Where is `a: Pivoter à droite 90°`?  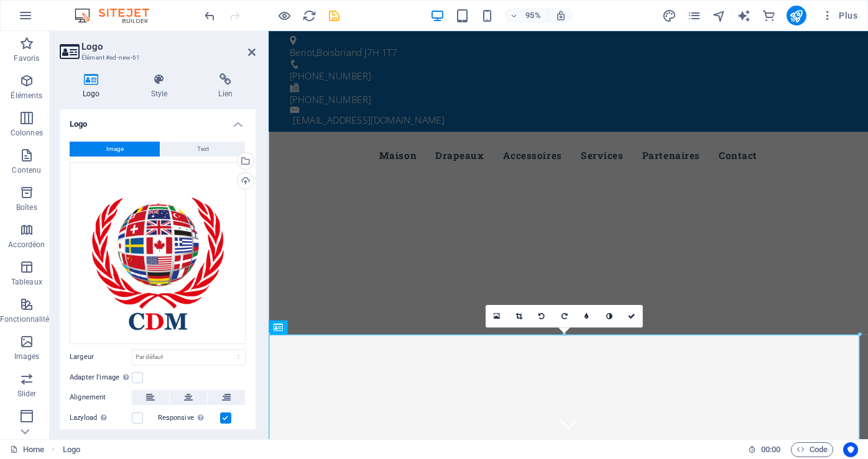 a: Pivoter à droite 90° is located at coordinates (564, 317).